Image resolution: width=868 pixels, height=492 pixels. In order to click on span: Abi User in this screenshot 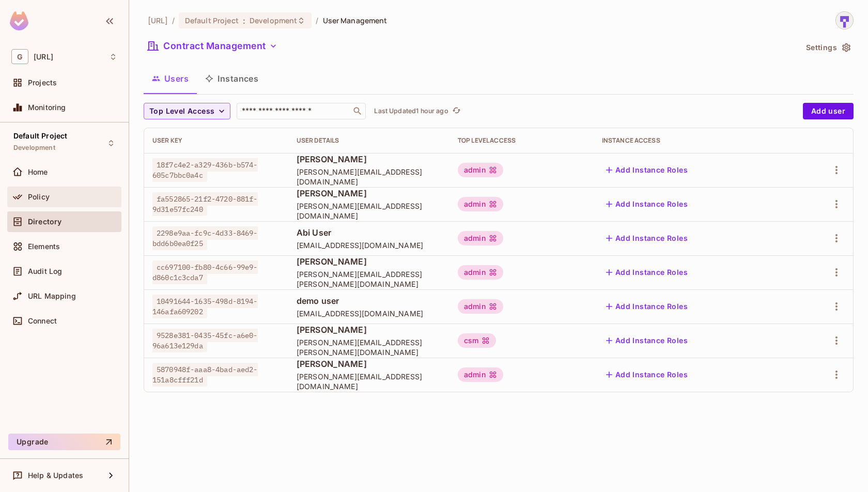, I will do `click(369, 233)`.